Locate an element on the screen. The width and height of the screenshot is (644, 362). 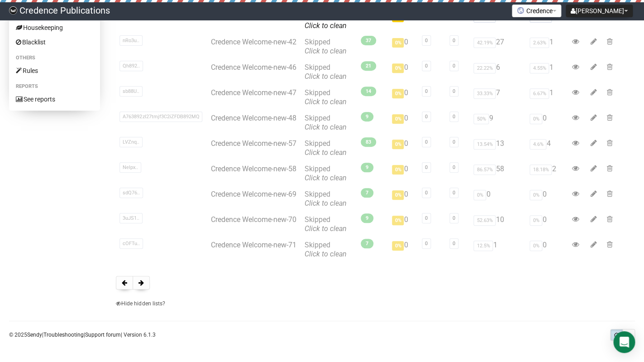
span: 13.54% is located at coordinates (485, 144).